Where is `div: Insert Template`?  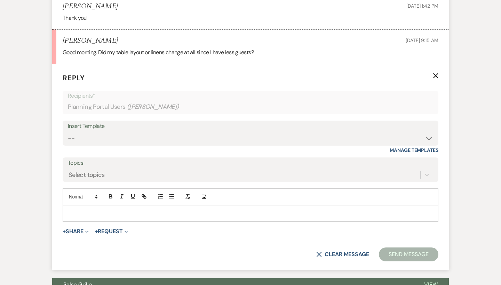 div: Insert Template is located at coordinates (251, 126).